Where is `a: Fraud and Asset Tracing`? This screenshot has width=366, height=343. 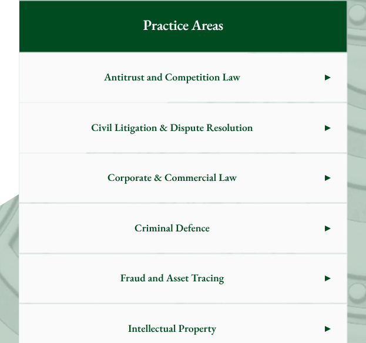 a: Fraud and Asset Tracing is located at coordinates (183, 279).